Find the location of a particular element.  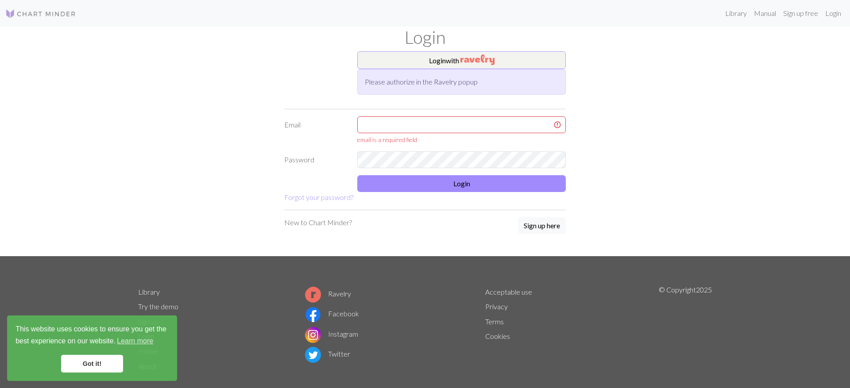

img: Instagram logo is located at coordinates (313, 335).